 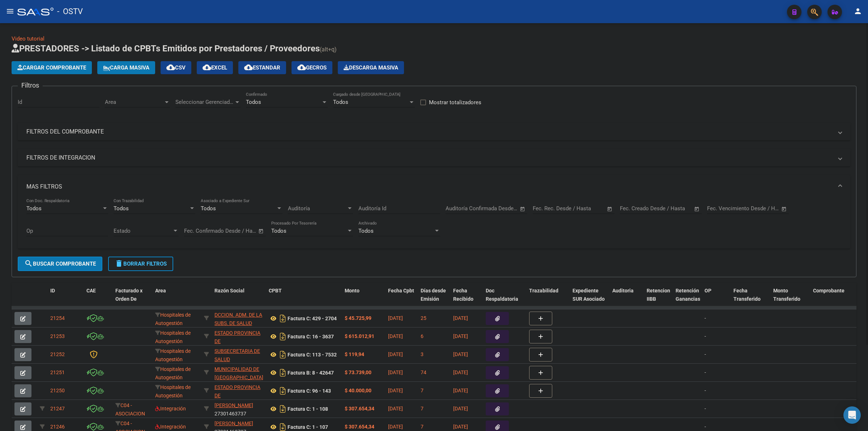 I want to click on strong: Factura C: 429 - 2704, so click(x=312, y=319).